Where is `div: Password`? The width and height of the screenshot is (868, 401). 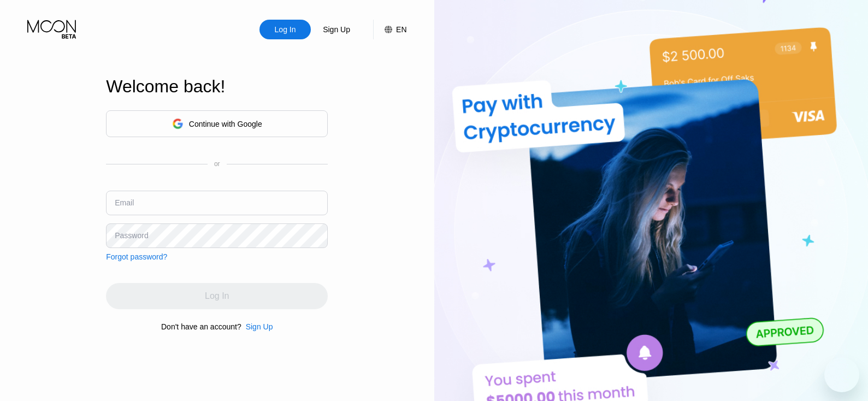 div: Password is located at coordinates (131, 236).